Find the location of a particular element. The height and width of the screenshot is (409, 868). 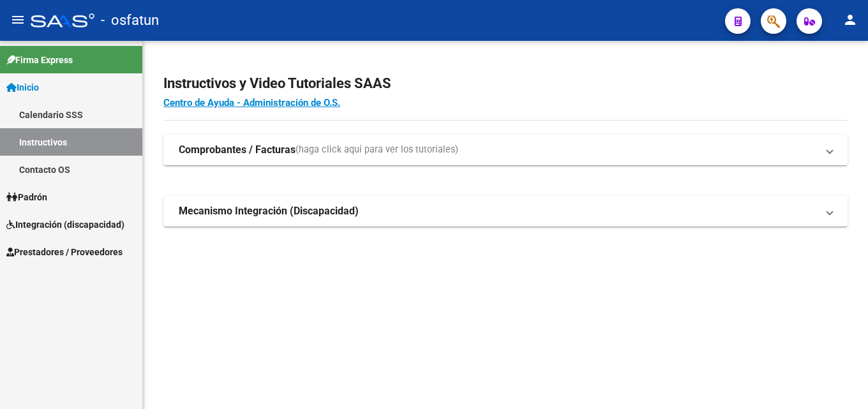

span: - osfatun is located at coordinates (130, 21).